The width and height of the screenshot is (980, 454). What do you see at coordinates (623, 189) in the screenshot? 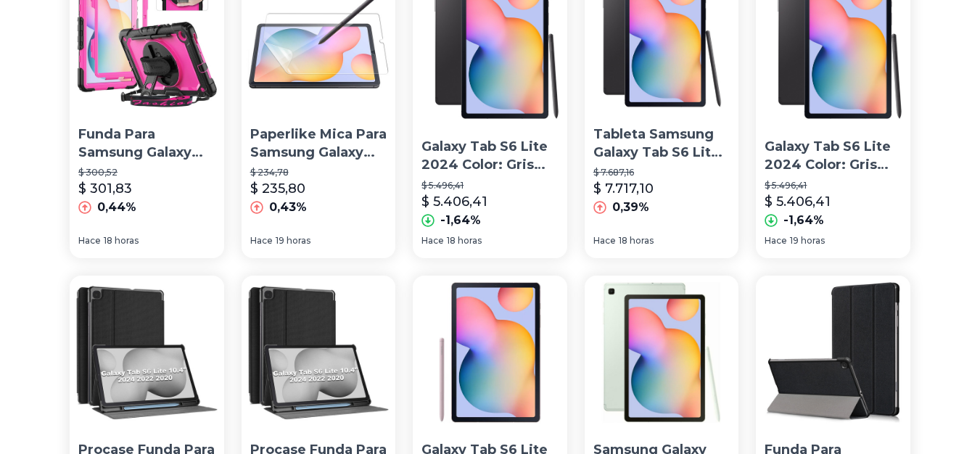
I see `p: $ 7.717,10` at bounding box center [623, 189].